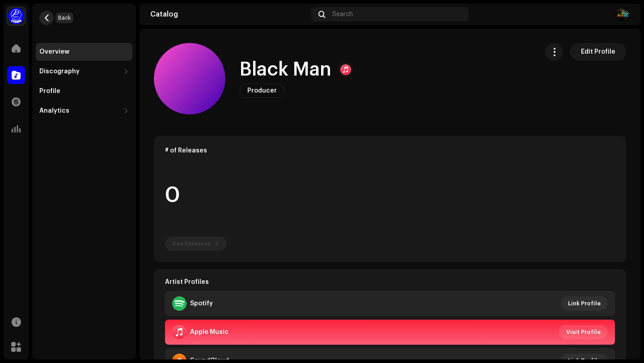 The height and width of the screenshot is (363, 644). Describe the element at coordinates (84, 72) in the screenshot. I see `re-m-nav-dropdown: Discography` at that location.